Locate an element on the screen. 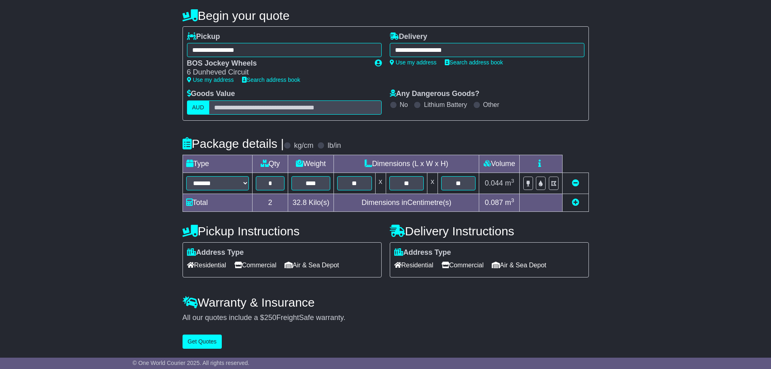 The width and height of the screenshot is (771, 369). div: BOS Jockey Wheels is located at coordinates (277, 64).